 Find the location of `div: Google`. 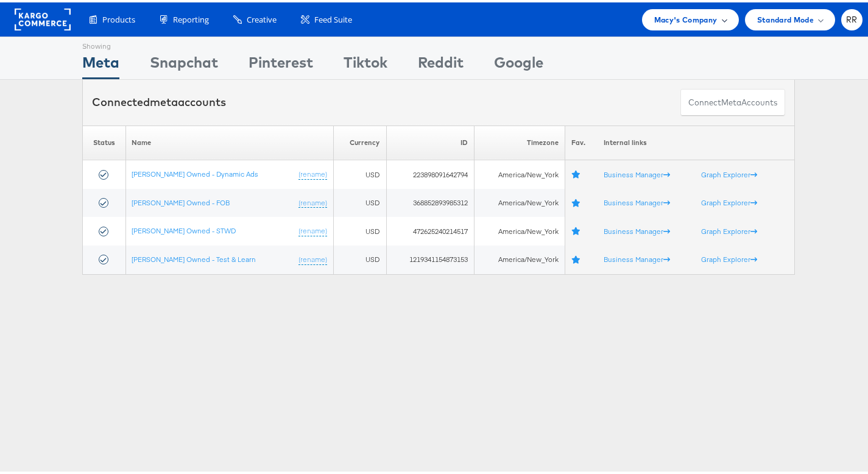

div: Google is located at coordinates (518, 63).